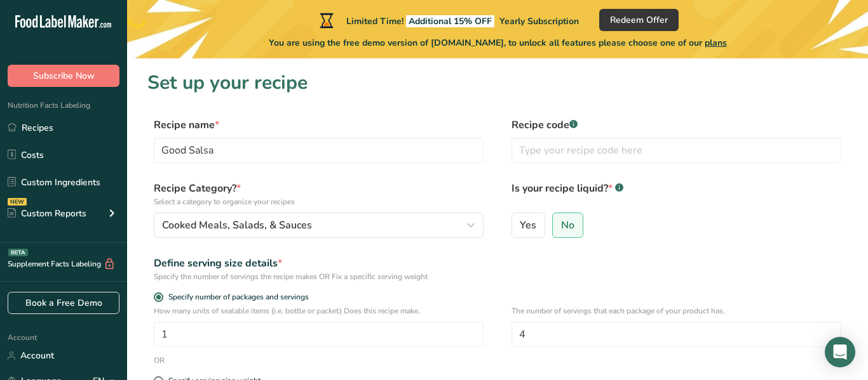 This screenshot has width=868, height=380. What do you see at coordinates (237, 225) in the screenshot?
I see `span: Cooked Meals, Salads, & Sauces` at bounding box center [237, 225].